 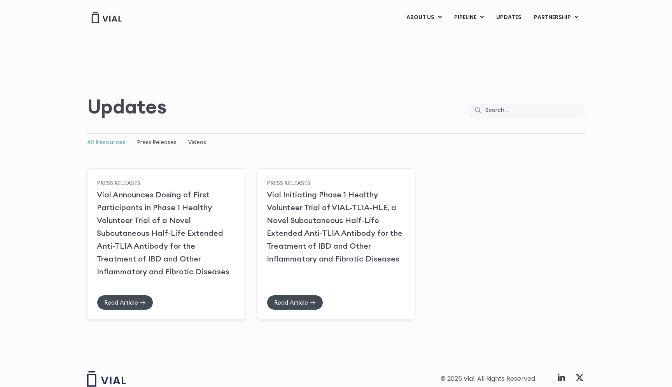 I want to click on input: Search..., so click(x=532, y=110).